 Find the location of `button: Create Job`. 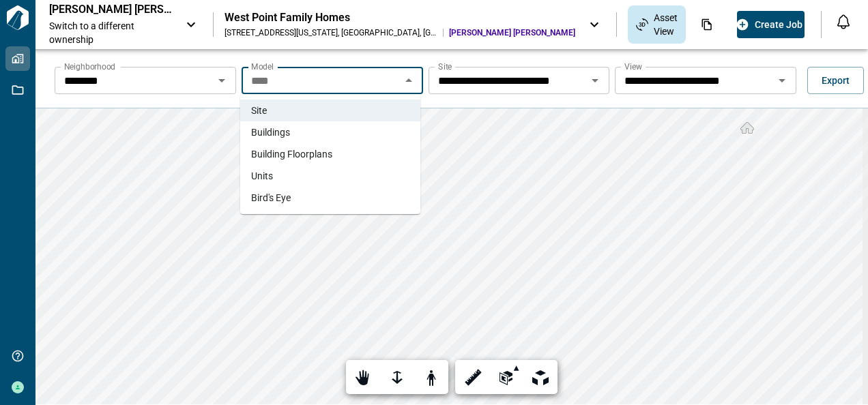

button: Create Job is located at coordinates (771, 25).